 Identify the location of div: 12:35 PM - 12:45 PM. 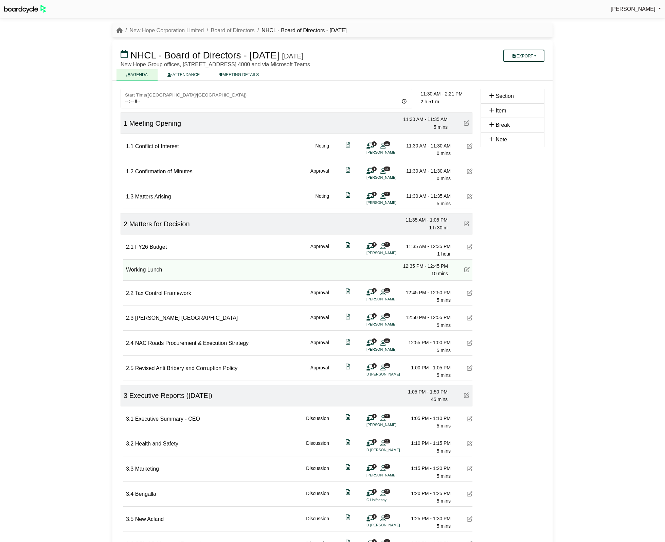
(424, 266).